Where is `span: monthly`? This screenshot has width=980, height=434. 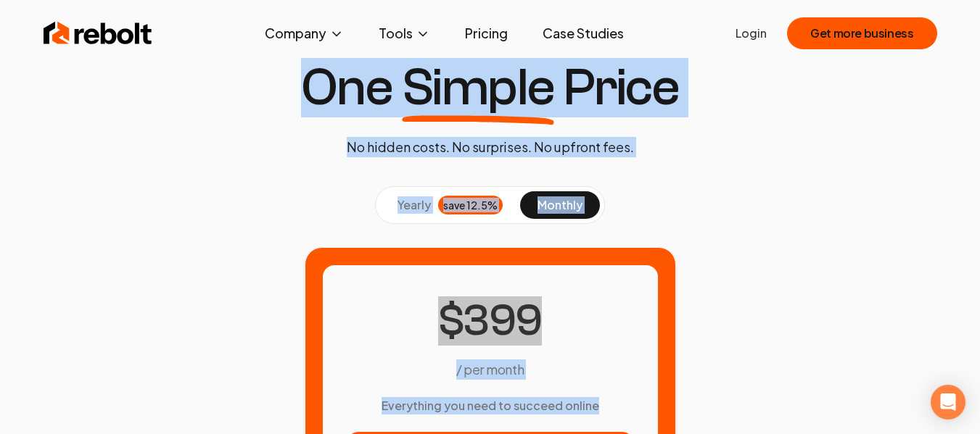 span: monthly is located at coordinates (560, 204).